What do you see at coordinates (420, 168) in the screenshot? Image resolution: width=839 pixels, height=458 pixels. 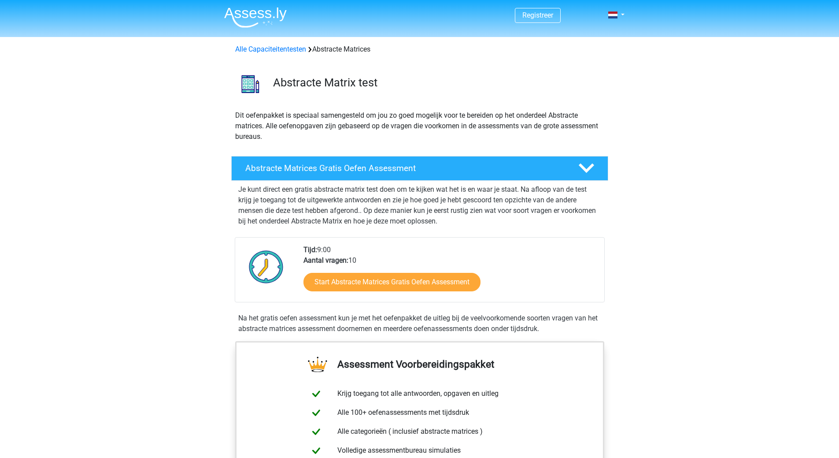 I see `a: Abstracte Matrices Gratis Oefen Assessment` at bounding box center [420, 168].